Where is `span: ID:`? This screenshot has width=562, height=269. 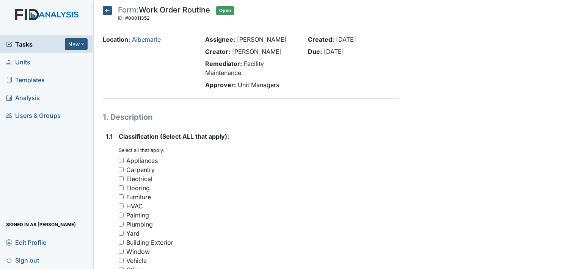 span: ID: is located at coordinates (121, 18).